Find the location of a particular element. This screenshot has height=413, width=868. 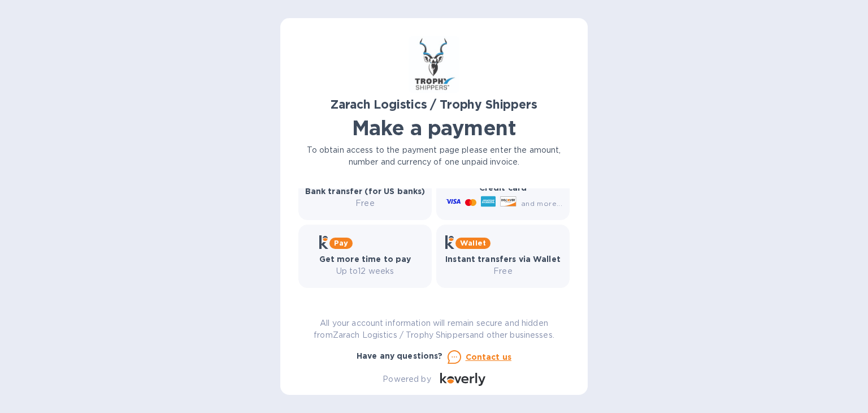

b: Instant transfers via Wallet is located at coordinates (503, 259).